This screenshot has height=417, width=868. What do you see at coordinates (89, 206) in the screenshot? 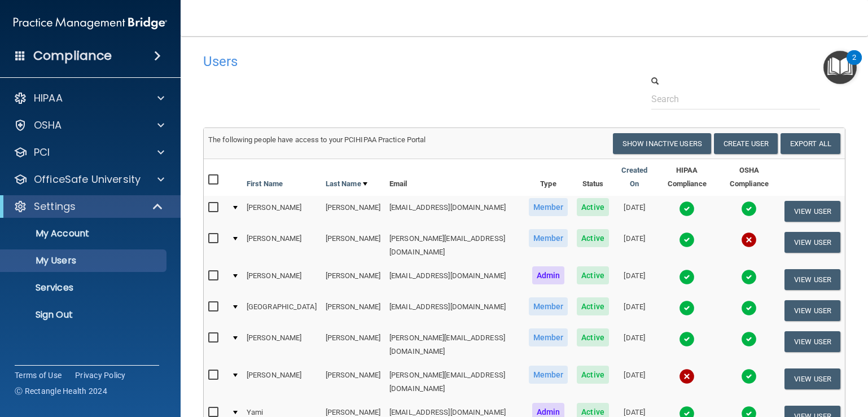
I see `a: Settings` at bounding box center [89, 206].